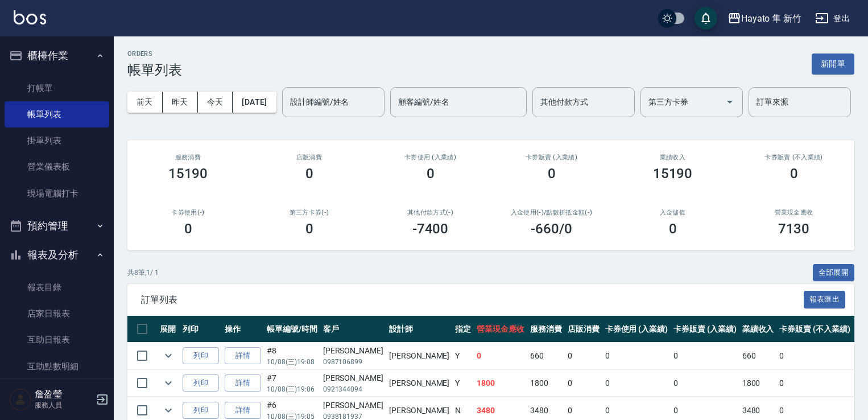 The image size is (868, 420). I want to click on img: Logo, so click(29, 17).